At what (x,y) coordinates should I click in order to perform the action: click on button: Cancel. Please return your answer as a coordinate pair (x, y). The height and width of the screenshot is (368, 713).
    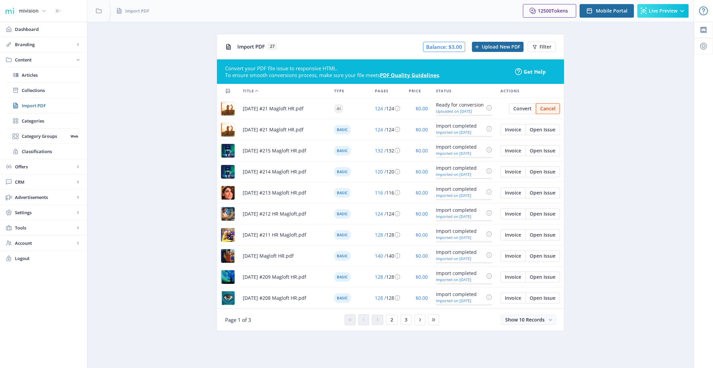
    Looking at the image, I should click on (548, 109).